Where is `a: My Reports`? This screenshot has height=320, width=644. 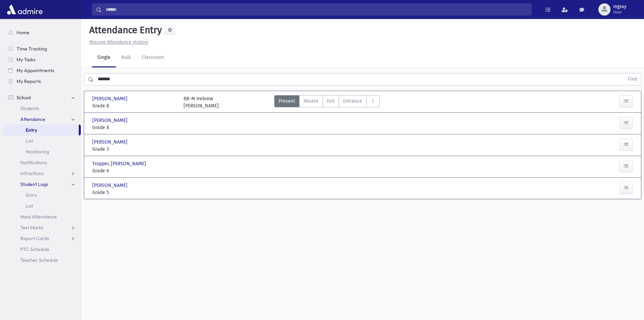
a: My Reports is located at coordinates (42, 81).